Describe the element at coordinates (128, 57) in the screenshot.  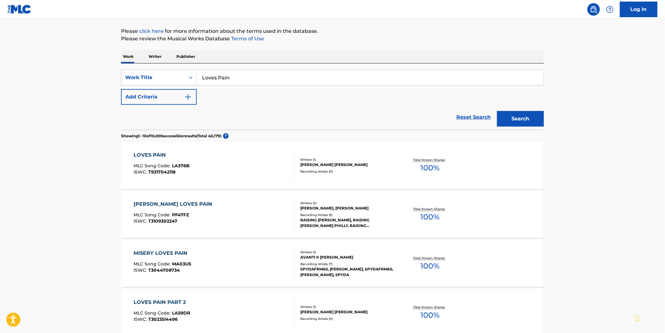
I see `p: Work` at that location.